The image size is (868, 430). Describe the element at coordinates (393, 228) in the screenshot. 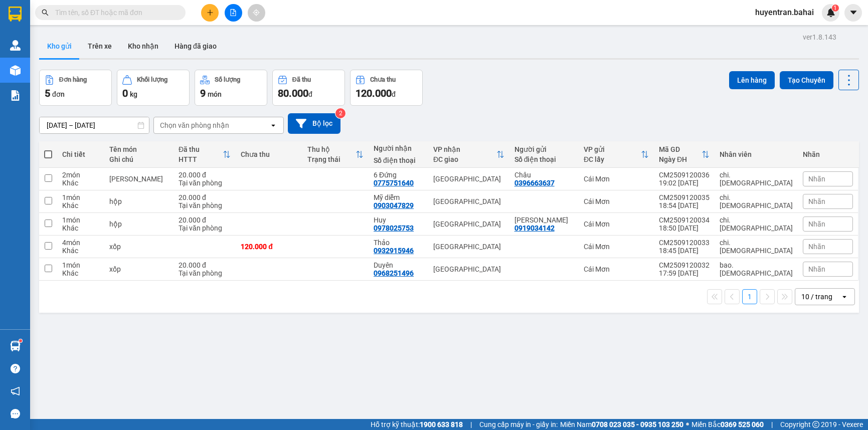

I see `div: 0978025753` at that location.